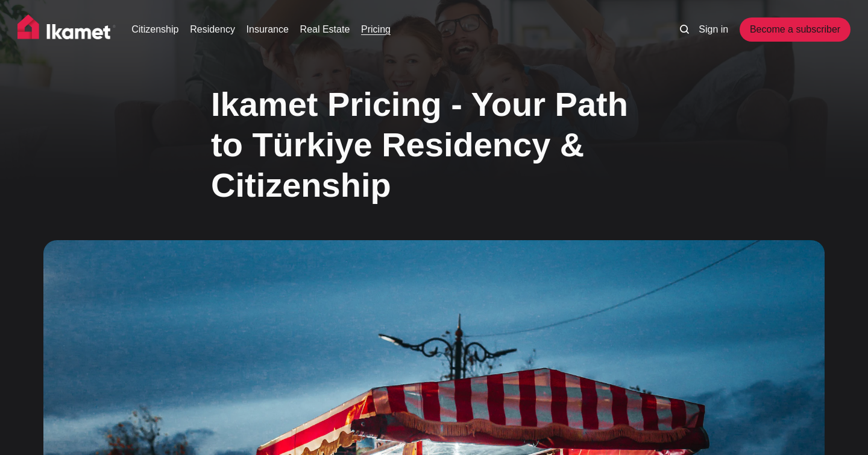 The height and width of the screenshot is (455, 868). What do you see at coordinates (67, 29) in the screenshot?
I see `img: Ikamet home` at bounding box center [67, 29].